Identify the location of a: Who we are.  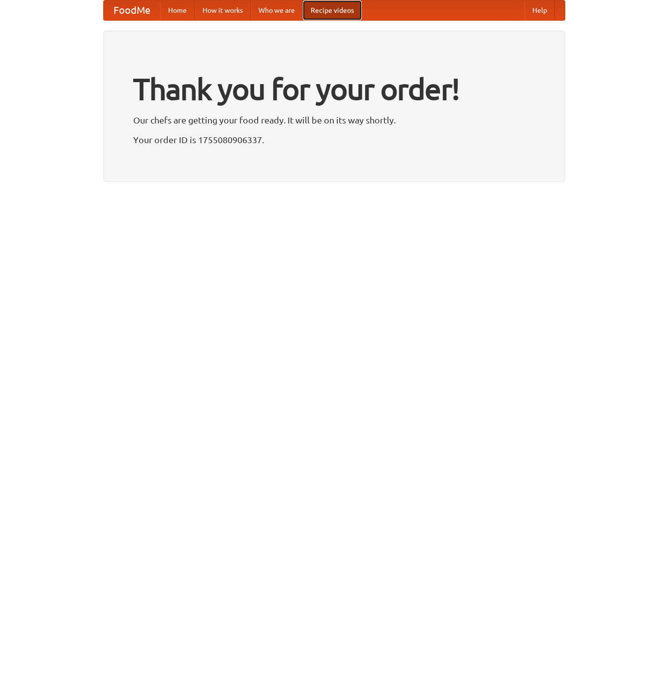
(277, 10).